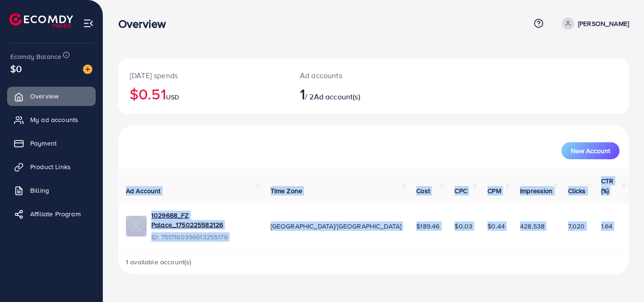 This screenshot has width=644, height=302. What do you see at coordinates (338, 97) in the screenshot?
I see `span: Ad account(s)` at bounding box center [338, 97].